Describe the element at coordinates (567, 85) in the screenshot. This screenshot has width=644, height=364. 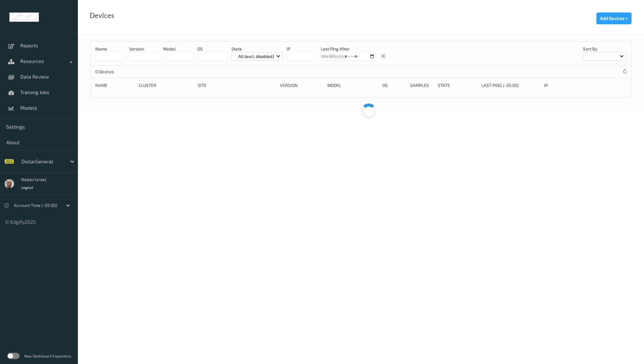
I see `div: ip` at that location.